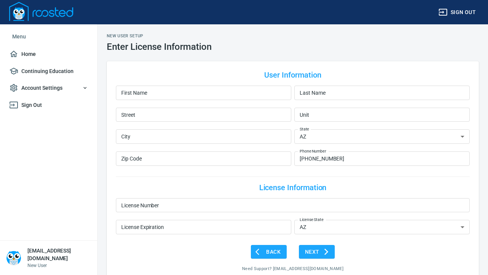 The image size is (488, 275). Describe the element at coordinates (48, 88) in the screenshot. I see `button: Account Settings` at that location.